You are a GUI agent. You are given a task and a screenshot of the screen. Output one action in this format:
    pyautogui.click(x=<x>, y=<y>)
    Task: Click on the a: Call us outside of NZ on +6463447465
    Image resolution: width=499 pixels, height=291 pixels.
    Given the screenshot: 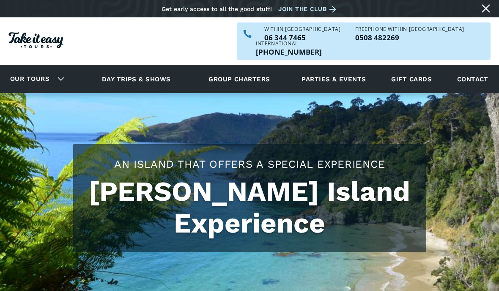 What is the action you would take?
    pyautogui.click(x=289, y=52)
    